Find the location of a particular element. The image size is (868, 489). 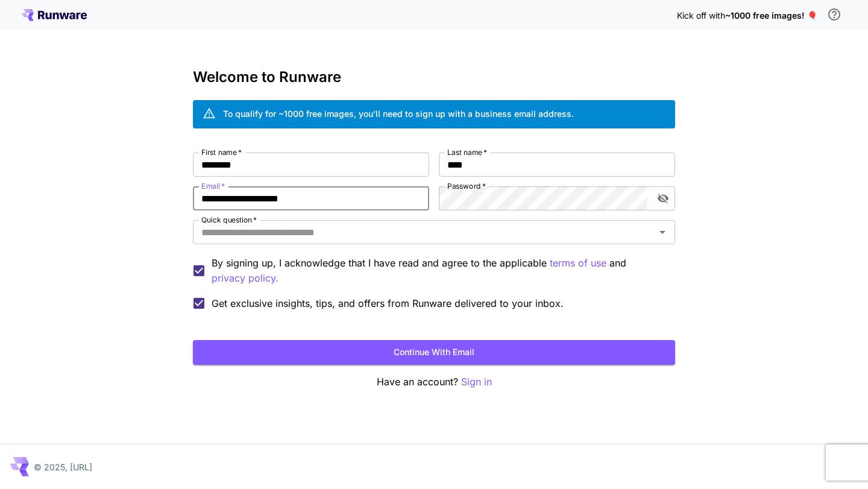

span: ~1000 free images! 🎈 is located at coordinates (771, 15).